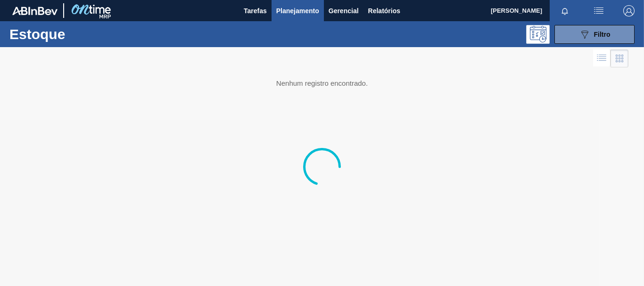 The height and width of the screenshot is (286, 644). What do you see at coordinates (255, 11) in the screenshot?
I see `span: Tarefas` at bounding box center [255, 11].